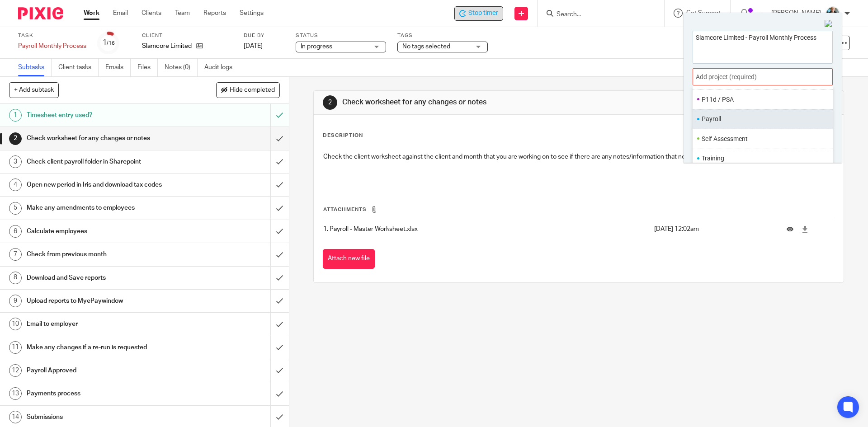  Describe the element at coordinates (15, 162) in the screenshot. I see `div: 3` at that location.